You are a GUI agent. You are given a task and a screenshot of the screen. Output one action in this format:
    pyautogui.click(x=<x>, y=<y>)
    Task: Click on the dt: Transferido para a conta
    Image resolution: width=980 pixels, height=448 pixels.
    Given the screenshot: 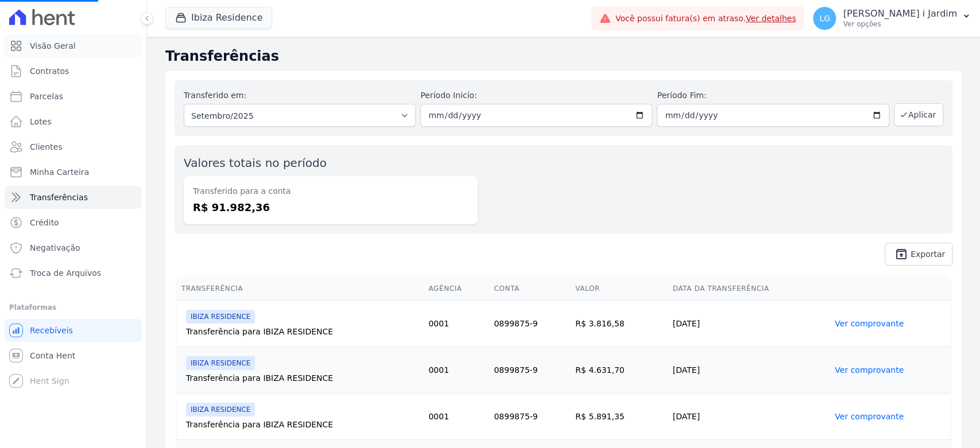 What is the action you would take?
    pyautogui.click(x=331, y=191)
    